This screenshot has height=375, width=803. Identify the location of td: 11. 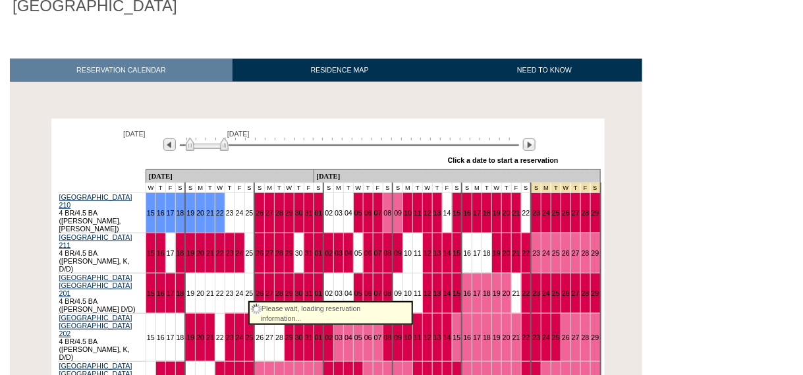
(418, 252).